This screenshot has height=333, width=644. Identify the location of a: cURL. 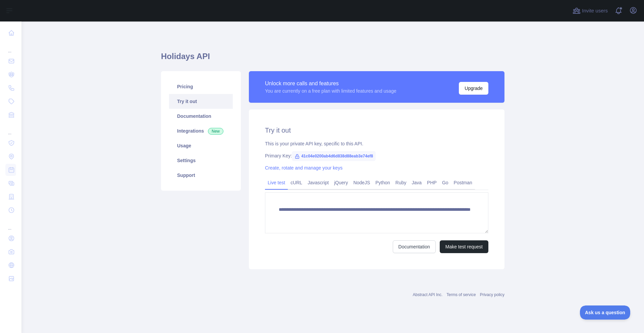
(296, 183).